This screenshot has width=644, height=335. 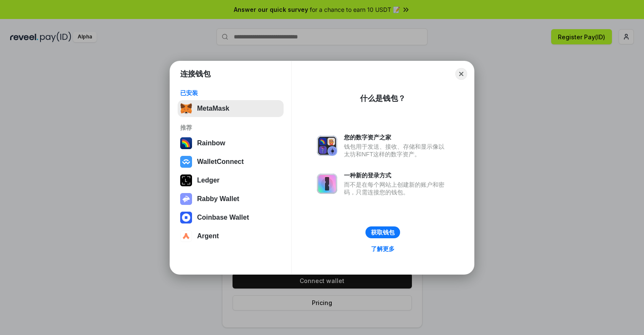 I want to click on h1: 连接钱包, so click(x=195, y=74).